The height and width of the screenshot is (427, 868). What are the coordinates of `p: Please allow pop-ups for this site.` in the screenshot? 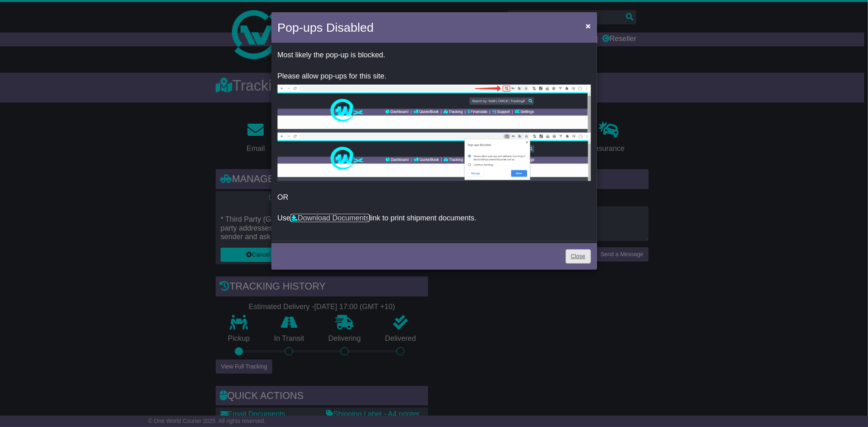 It's located at (434, 76).